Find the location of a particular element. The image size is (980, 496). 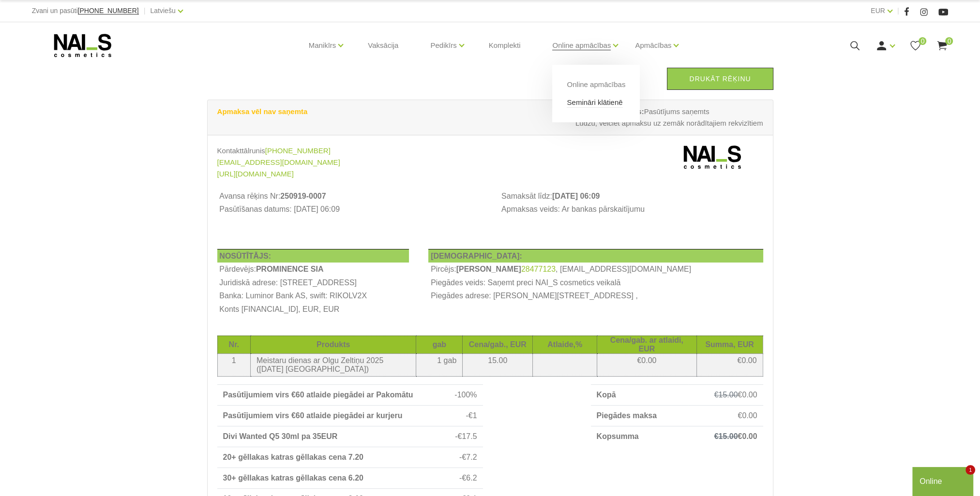

strong: Piegādes maksa is located at coordinates (627, 415).